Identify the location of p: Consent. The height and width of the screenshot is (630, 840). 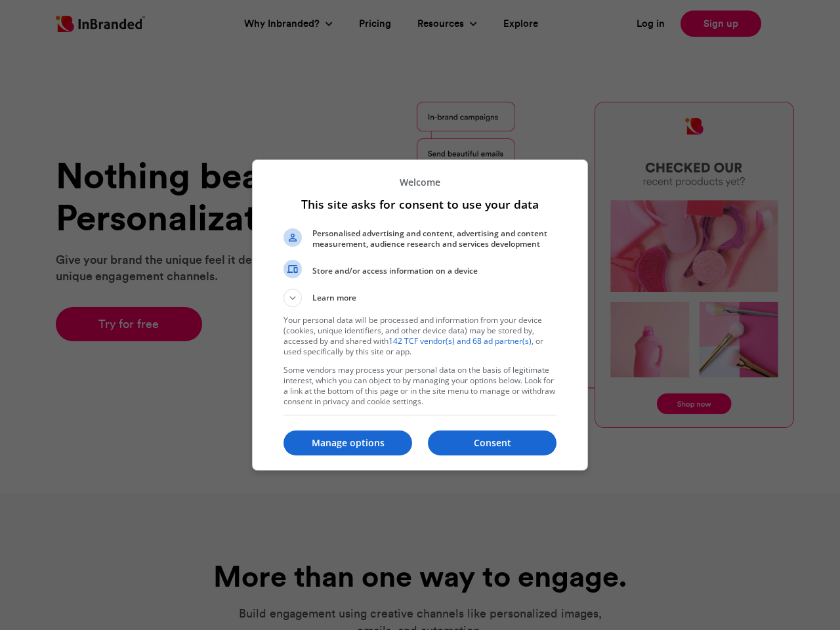
(492, 443).